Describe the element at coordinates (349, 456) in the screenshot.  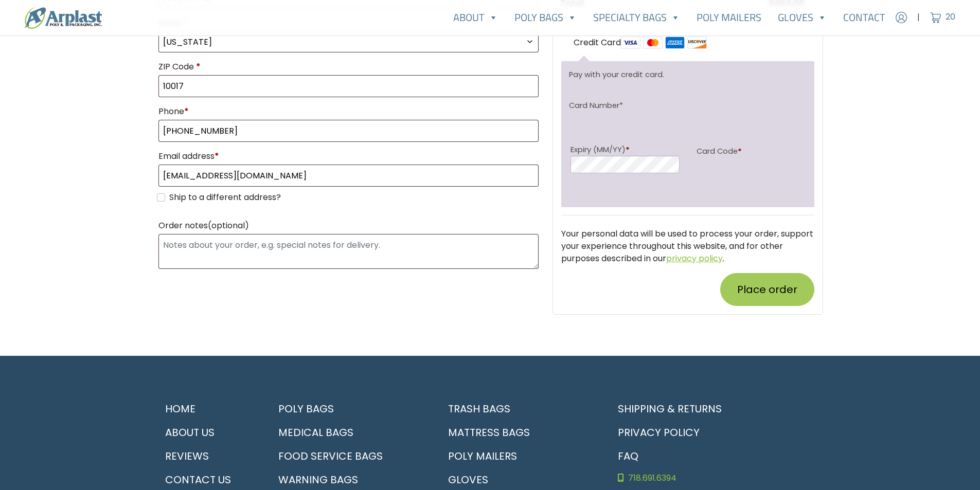
I see `a: Food Service Bags` at that location.